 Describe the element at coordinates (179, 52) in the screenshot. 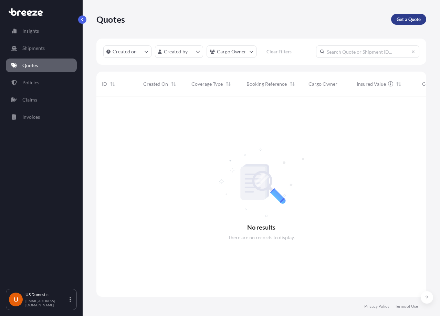

I see `button: createdBy Filter options` at that location.